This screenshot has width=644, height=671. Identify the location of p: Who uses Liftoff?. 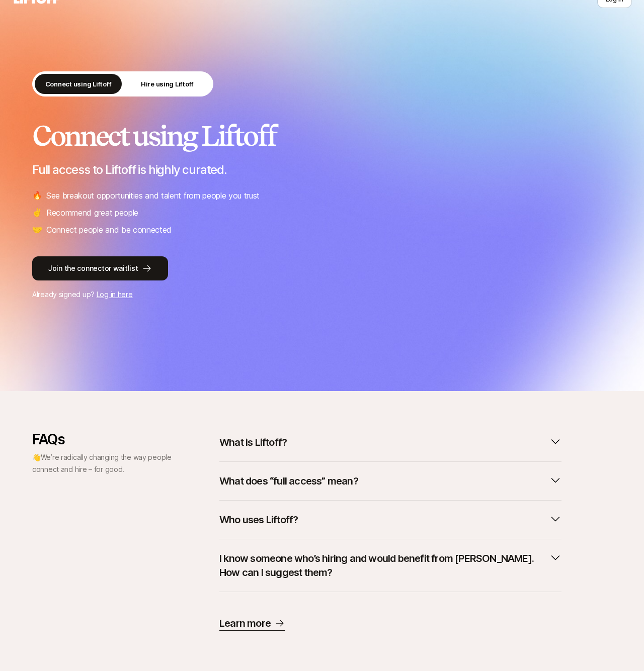
(258, 520).